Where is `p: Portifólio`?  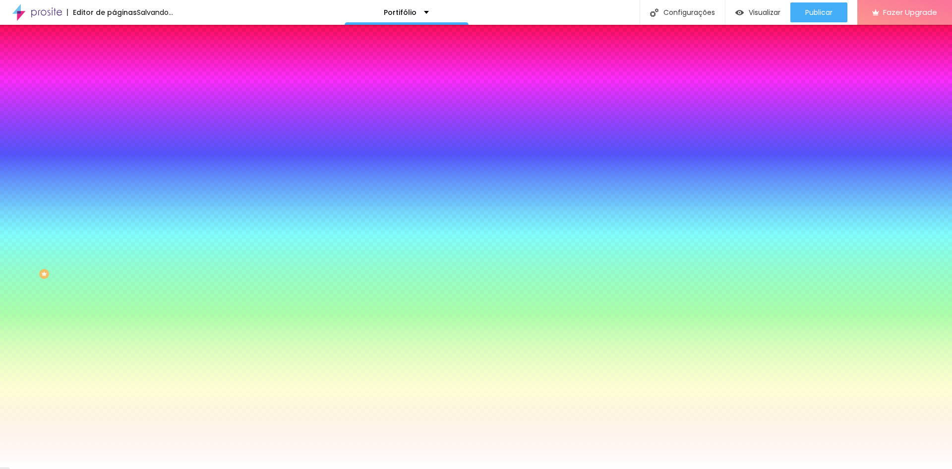
p: Portifólio is located at coordinates (400, 12).